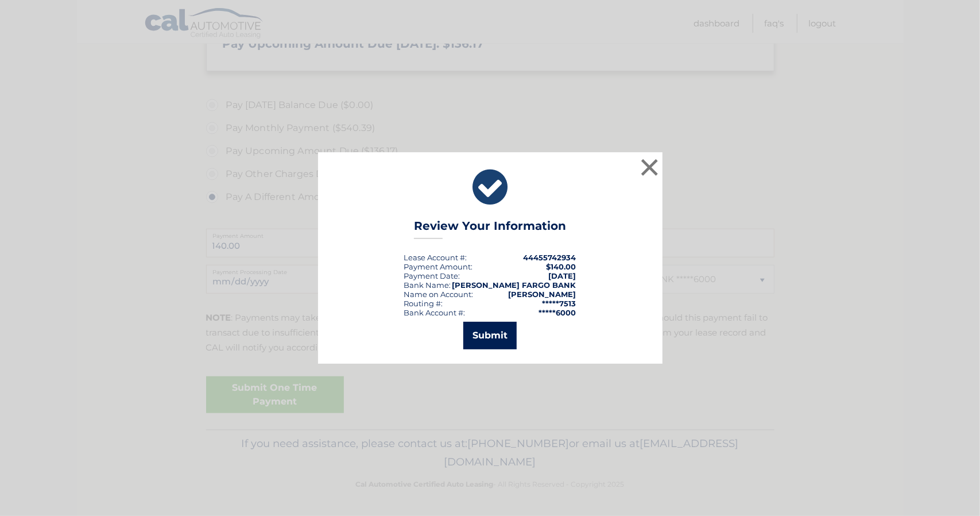 The width and height of the screenshot is (980, 516). I want to click on div: Routing #:, so click(424, 303).